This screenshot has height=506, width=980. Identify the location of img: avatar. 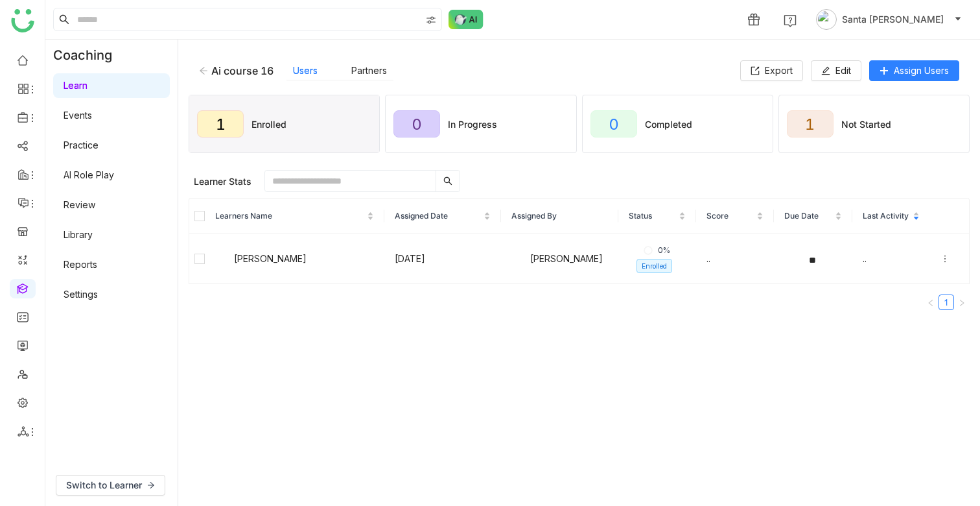
(826, 19).